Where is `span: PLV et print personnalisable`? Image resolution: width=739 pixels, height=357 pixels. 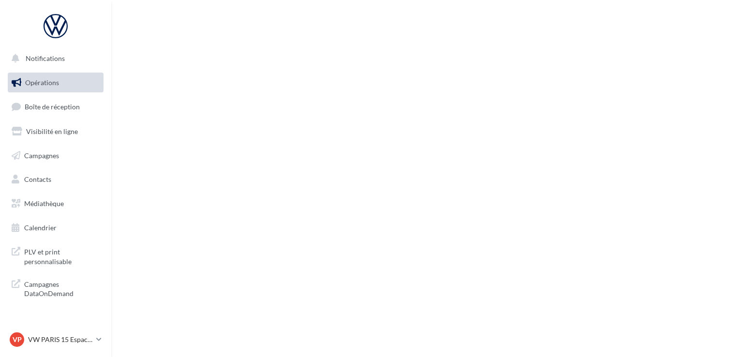
span: PLV et print personnalisable is located at coordinates (62, 255).